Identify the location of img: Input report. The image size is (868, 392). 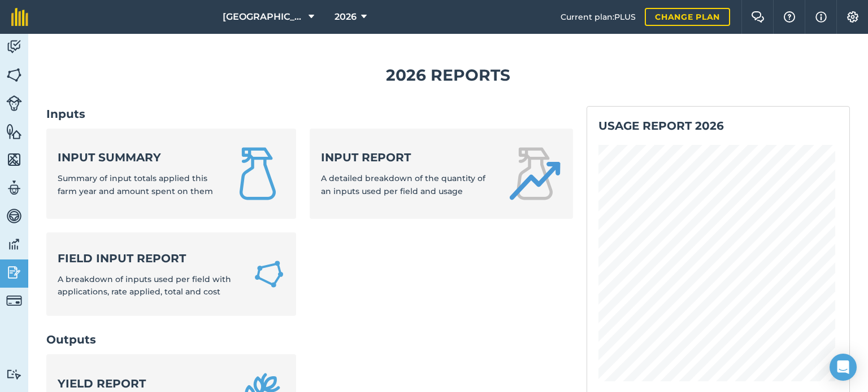
(534, 174).